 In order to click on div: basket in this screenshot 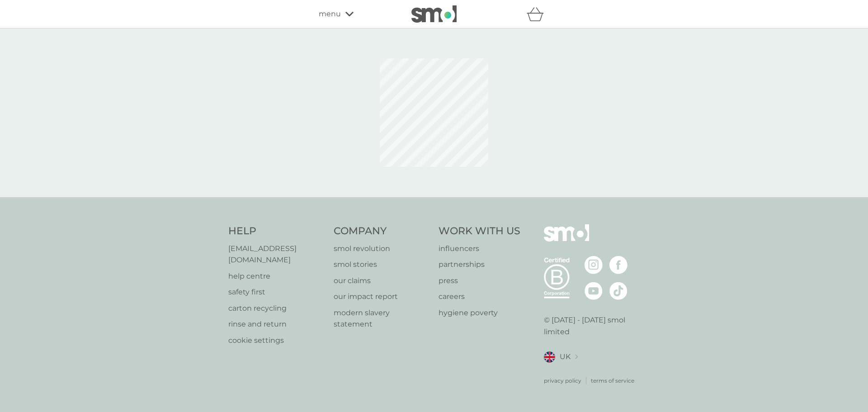, I will do `click(538, 14)`.